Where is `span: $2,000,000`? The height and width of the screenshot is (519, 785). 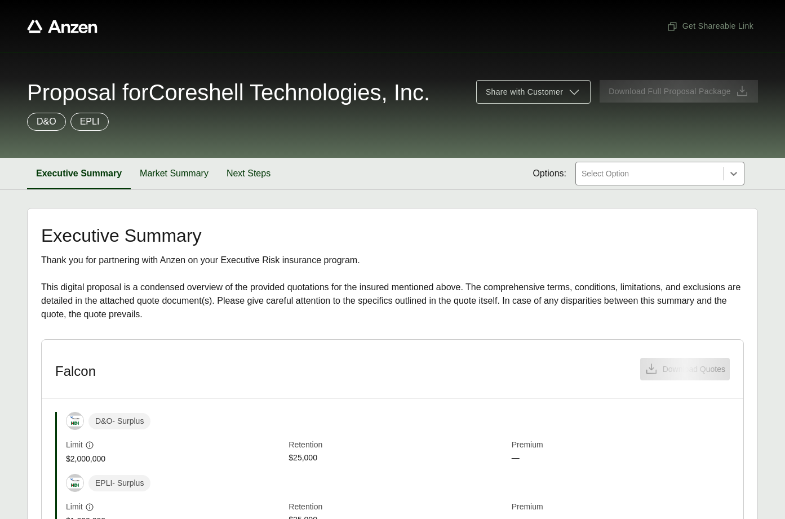 span: $2,000,000 is located at coordinates (175, 459).